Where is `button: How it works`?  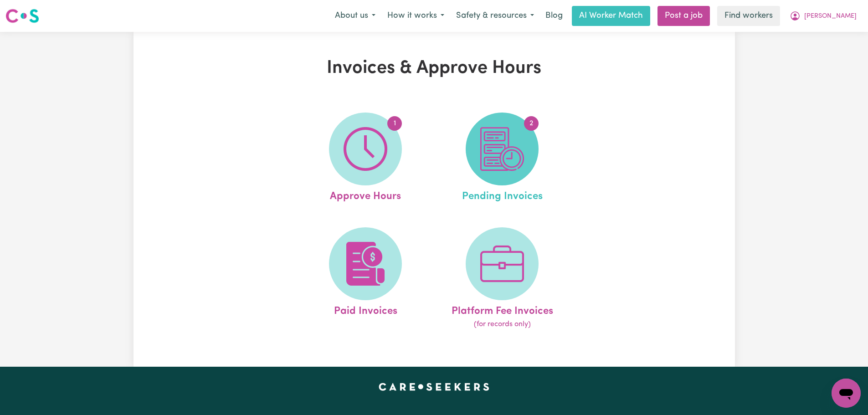
button: How it works is located at coordinates (416, 16).